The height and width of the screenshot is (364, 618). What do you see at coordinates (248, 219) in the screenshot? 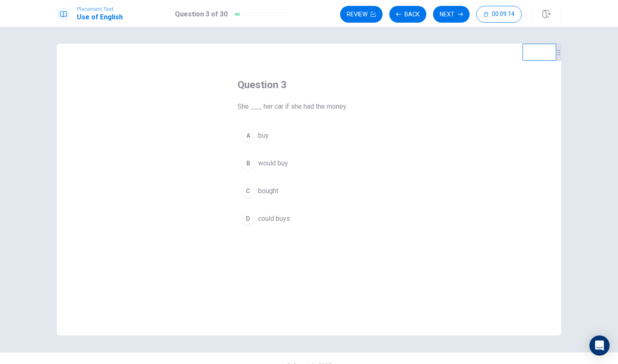
I see `div: D` at bounding box center [248, 219].